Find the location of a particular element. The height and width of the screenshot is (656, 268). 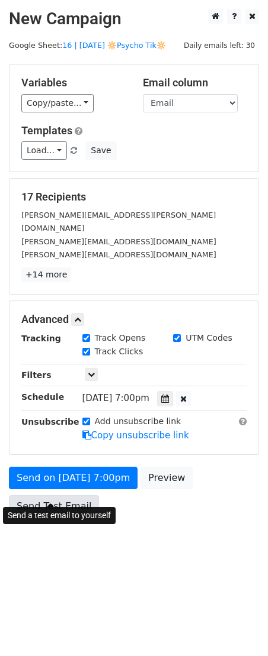

strong: Filters is located at coordinates (36, 375).